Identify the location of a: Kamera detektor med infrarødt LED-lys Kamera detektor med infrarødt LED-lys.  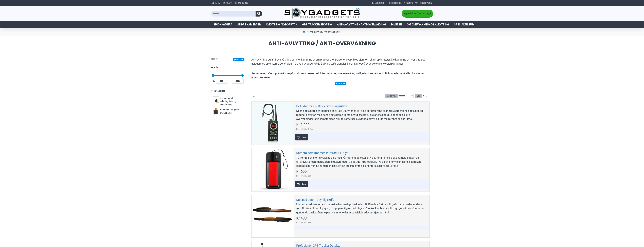
(273, 169).